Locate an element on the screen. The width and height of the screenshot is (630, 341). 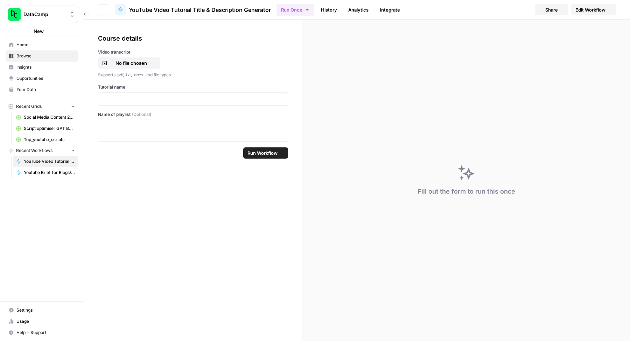
img: DataCamp Logo is located at coordinates (14, 14).